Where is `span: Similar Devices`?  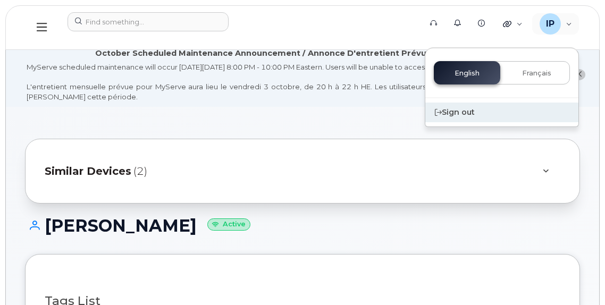 span: Similar Devices is located at coordinates (88, 171).